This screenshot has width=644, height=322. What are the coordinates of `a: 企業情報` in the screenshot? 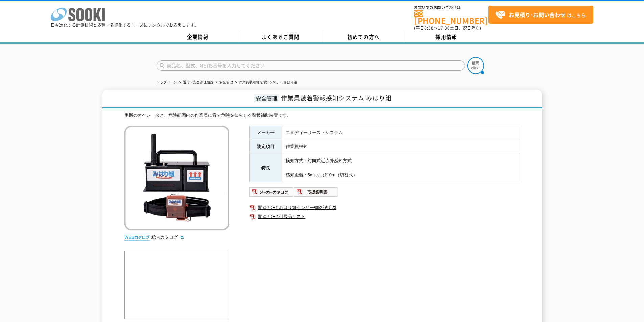 It's located at (198, 37).